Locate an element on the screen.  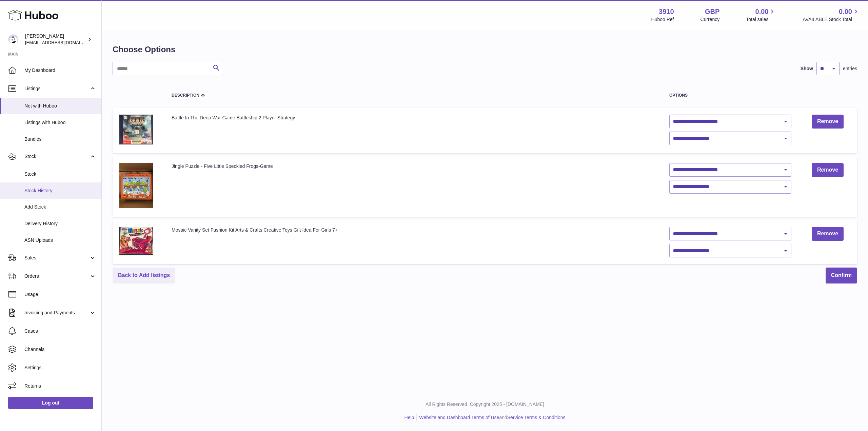
span: Channels is located at coordinates (60, 349).